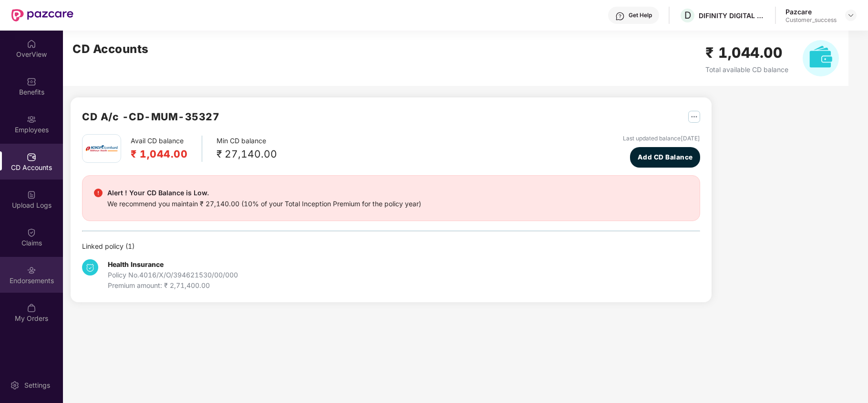 The image size is (868, 403). What do you see at coordinates (31, 270) in the screenshot?
I see `img: svg+xml;base64,PHN2ZyBpZD0iRW5kb3JzZW1lbnRzIiB4bWxucz0iaHR0cDovL3d3dy53My5vcmcvMjAwMC9zdmciIHdpZH...` at bounding box center [31, 270].